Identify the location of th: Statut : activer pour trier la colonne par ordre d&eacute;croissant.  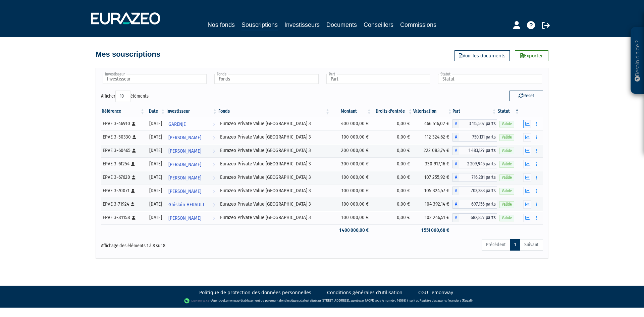
(509, 111).